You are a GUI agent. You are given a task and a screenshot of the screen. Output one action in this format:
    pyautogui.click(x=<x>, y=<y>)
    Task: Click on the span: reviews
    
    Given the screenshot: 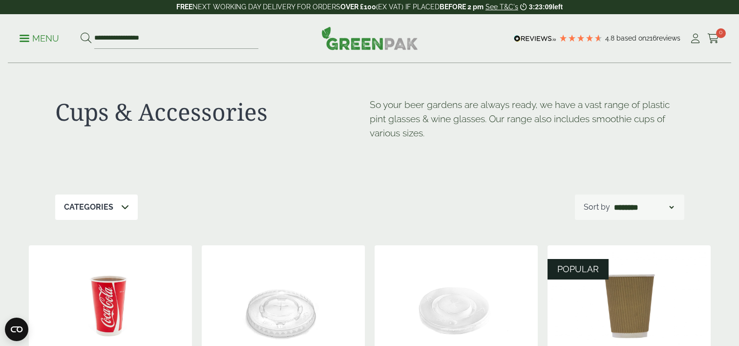 What is the action you would take?
    pyautogui.click(x=668, y=38)
    